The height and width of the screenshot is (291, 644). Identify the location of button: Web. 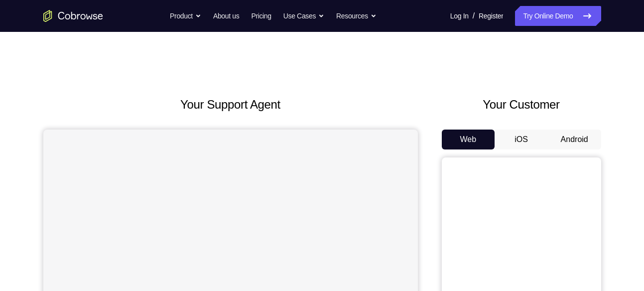
(468, 140).